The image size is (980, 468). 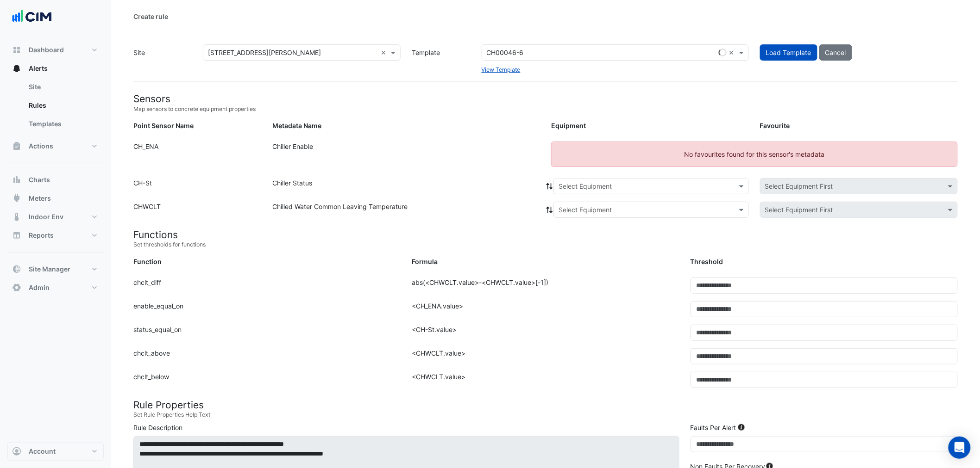 What do you see at coordinates (17, 288) in the screenshot?
I see `app-icon: Admin` at bounding box center [17, 288].